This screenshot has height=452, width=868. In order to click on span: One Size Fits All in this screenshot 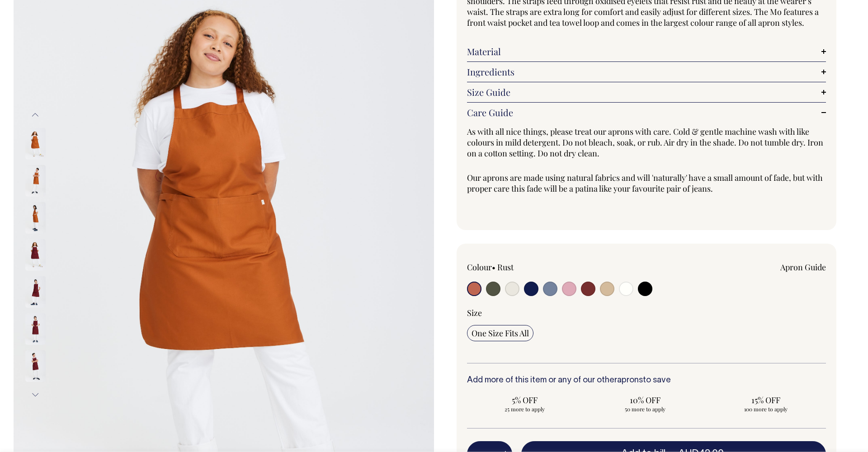, I will do `click(500, 333)`.